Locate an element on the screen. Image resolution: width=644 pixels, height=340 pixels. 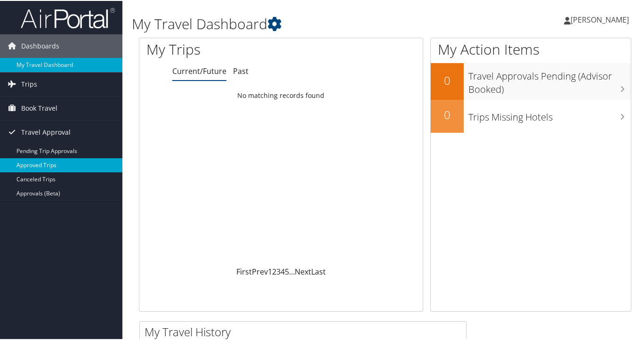
h1: My Action Items is located at coordinates (531, 49).